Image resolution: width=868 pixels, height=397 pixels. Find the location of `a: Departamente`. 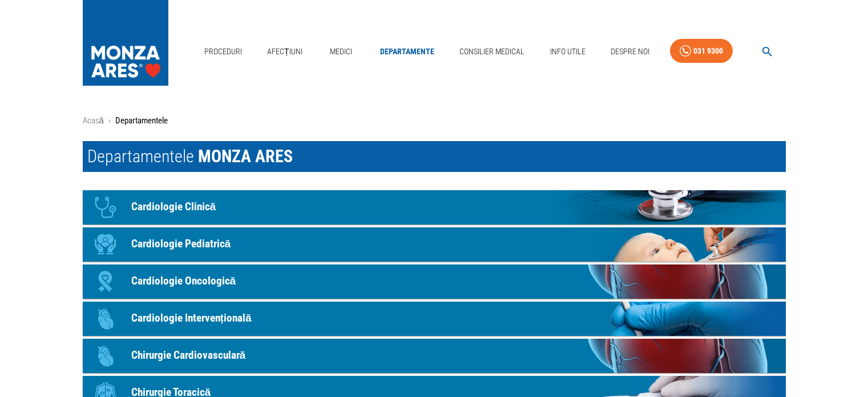

a: Departamente is located at coordinates (407, 51).